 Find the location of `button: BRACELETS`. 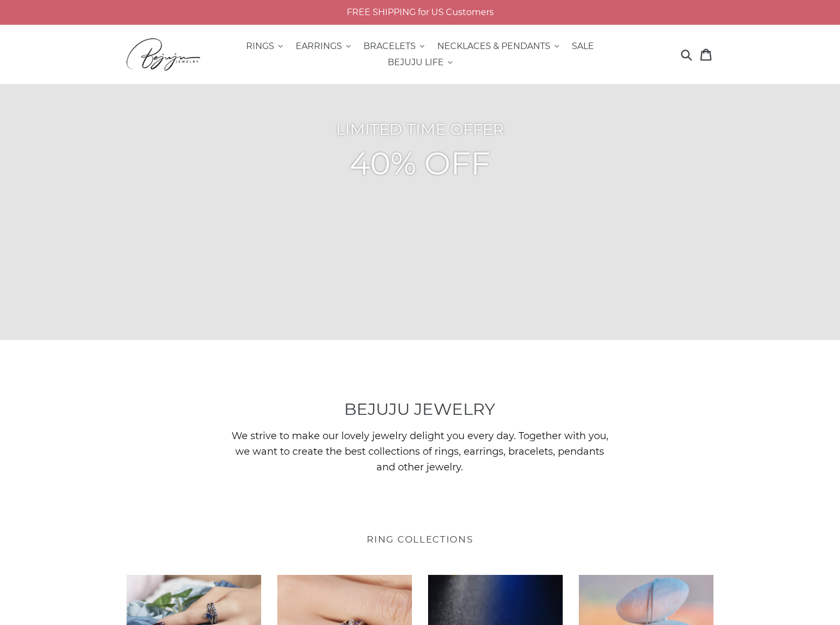

button: BRACELETS is located at coordinates (394, 46).